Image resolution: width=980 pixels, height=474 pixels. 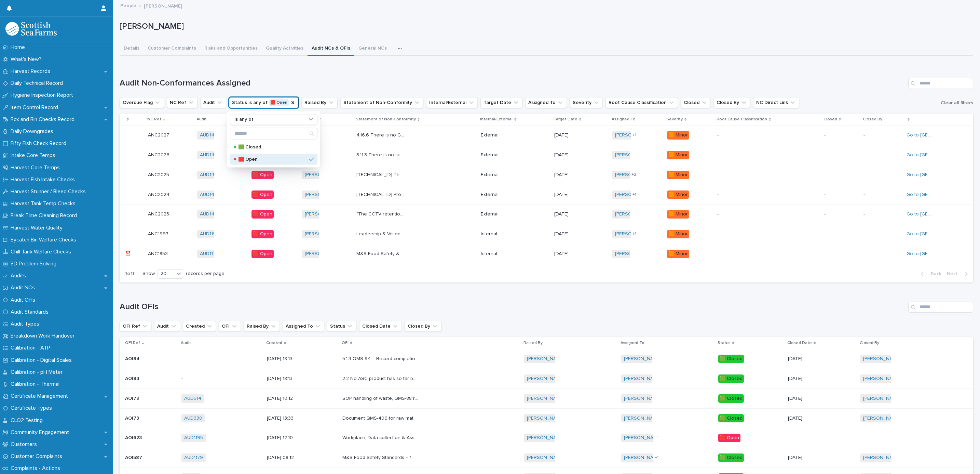 What do you see at coordinates (210, 214) in the screenshot?
I see `a: AUD1447` at bounding box center [210, 214].